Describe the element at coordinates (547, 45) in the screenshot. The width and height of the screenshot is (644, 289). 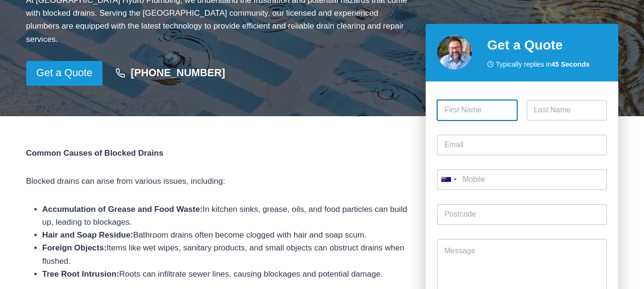
I see `h2: Get a Quote` at that location.